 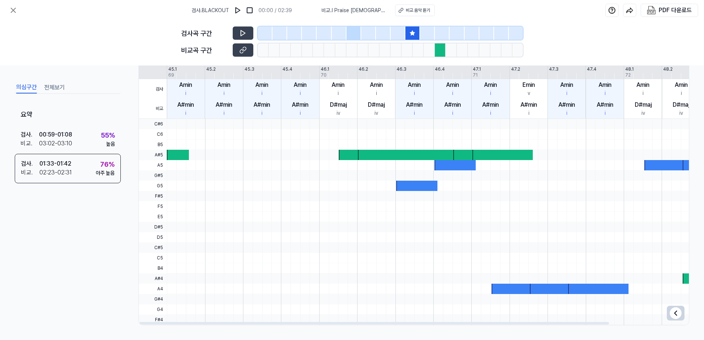 I want to click on div: 70, so click(x=324, y=75).